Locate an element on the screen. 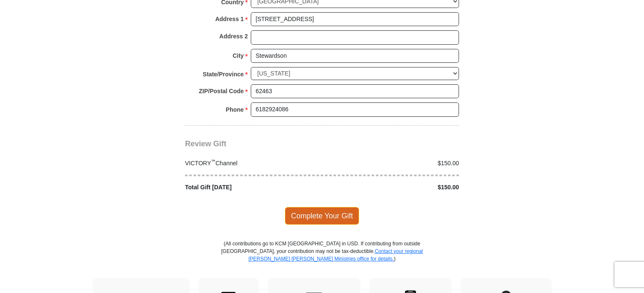  span: Review Gift is located at coordinates (206, 144).